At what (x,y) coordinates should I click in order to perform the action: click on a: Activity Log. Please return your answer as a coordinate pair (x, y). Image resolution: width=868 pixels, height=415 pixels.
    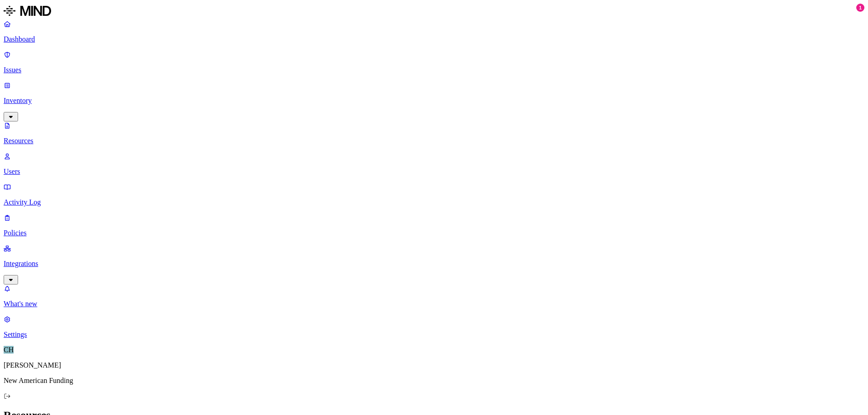
    Looking at the image, I should click on (434, 194).